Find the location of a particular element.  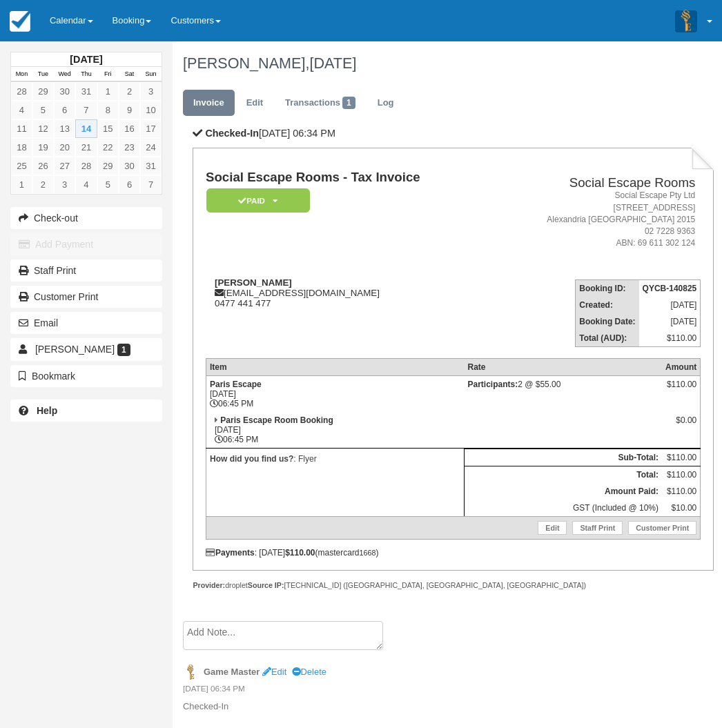

th: Sat is located at coordinates (129, 74).